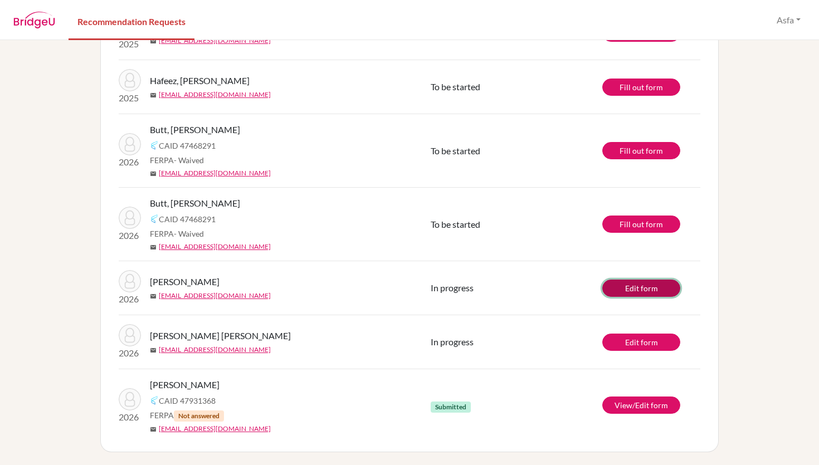 The image size is (819, 465). Describe the element at coordinates (130, 281) in the screenshot. I see `img: Ayman, Muhammad` at that location.